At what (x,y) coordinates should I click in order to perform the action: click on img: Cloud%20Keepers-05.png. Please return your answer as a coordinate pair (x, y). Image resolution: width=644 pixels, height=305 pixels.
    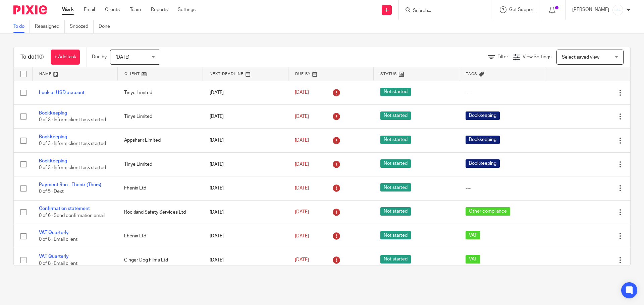
    Looking at the image, I should click on (618, 10).